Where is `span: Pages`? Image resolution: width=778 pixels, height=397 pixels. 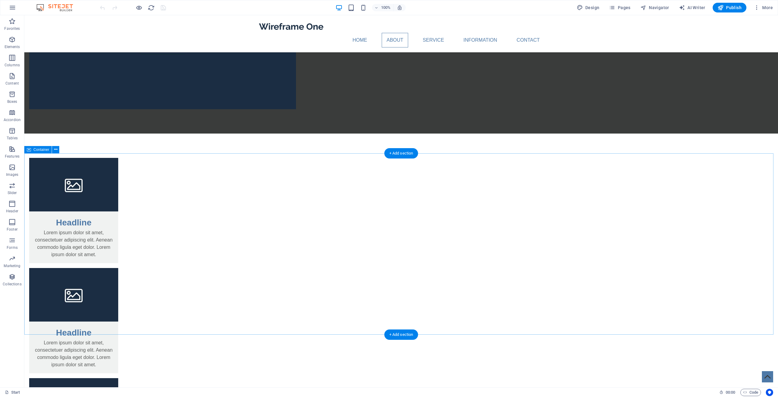 span: Pages is located at coordinates (620, 8).